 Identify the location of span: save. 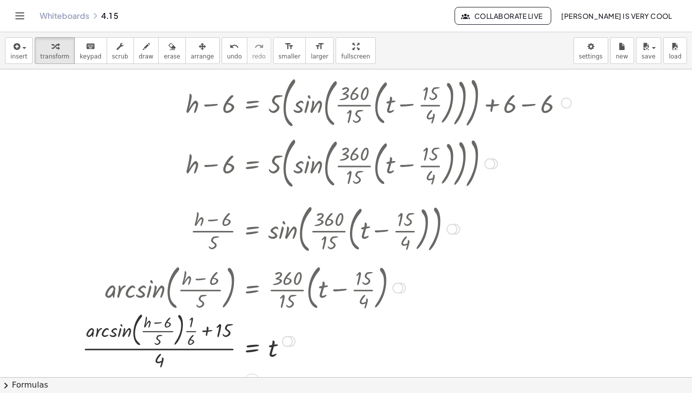
(648, 56).